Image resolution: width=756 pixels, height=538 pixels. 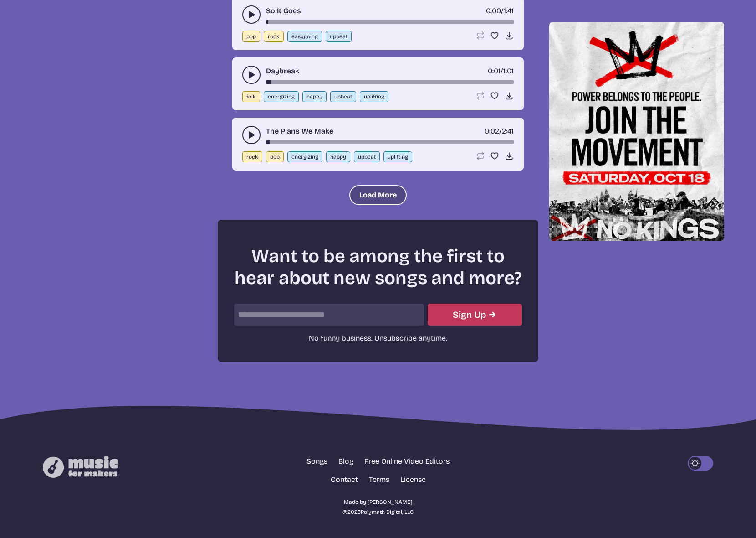 What do you see at coordinates (378, 512) in the screenshot?
I see `span: © 2025 Polymath Digital, LLC` at bounding box center [378, 512].